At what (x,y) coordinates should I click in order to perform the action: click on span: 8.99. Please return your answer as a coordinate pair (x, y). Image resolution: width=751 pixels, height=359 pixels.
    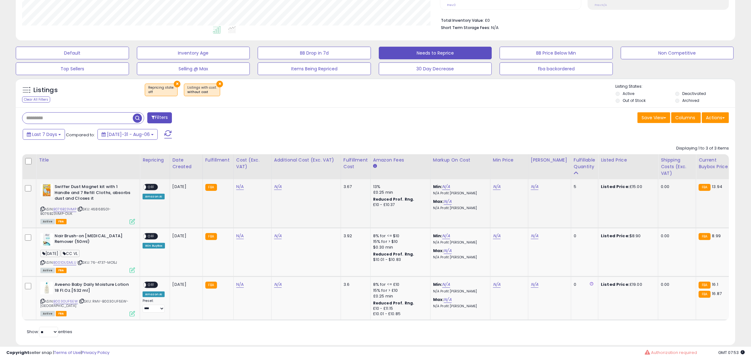
    Looking at the image, I should click on (717, 236).